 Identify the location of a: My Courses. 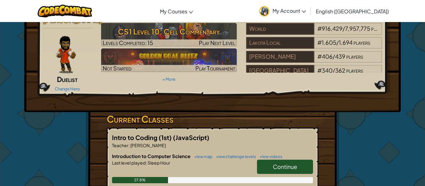
(176, 11).